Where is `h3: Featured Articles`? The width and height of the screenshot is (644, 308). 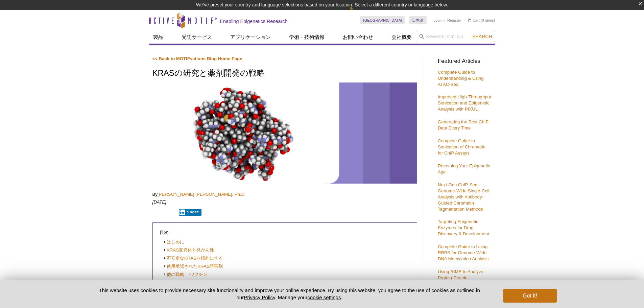
h3: Featured Articles is located at coordinates (465, 61).